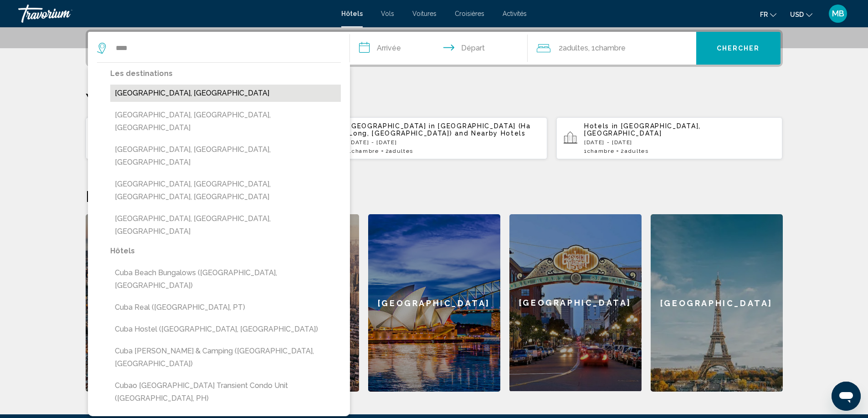 This screenshot has width=868, height=418. Describe the element at coordinates (838, 14) in the screenshot. I see `span: MB` at that location.